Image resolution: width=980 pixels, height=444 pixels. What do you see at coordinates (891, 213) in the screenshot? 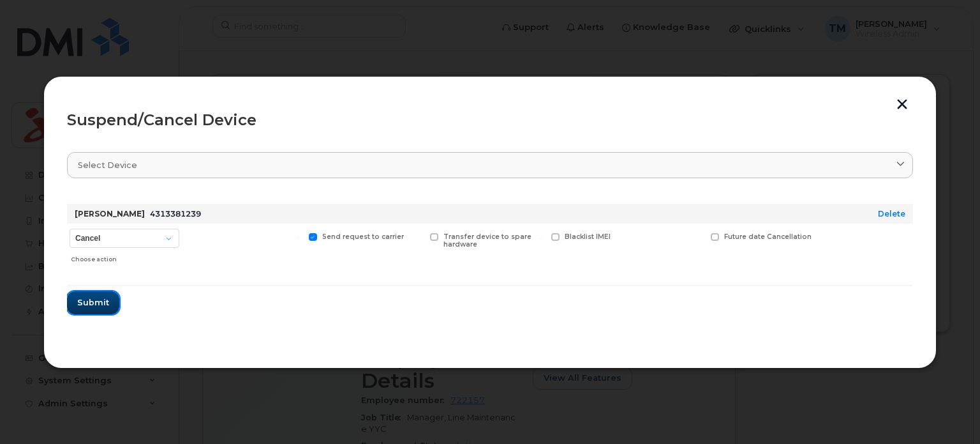
I see `a: Delete` at bounding box center [891, 213].